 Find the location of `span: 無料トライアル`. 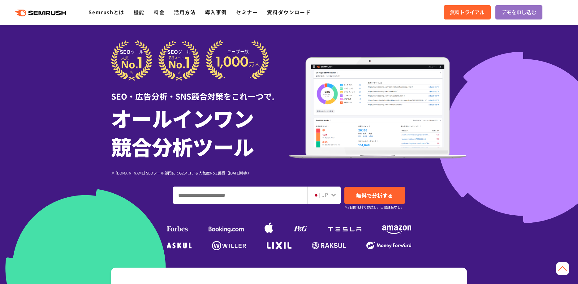

span: 無料トライアル is located at coordinates (467, 12).